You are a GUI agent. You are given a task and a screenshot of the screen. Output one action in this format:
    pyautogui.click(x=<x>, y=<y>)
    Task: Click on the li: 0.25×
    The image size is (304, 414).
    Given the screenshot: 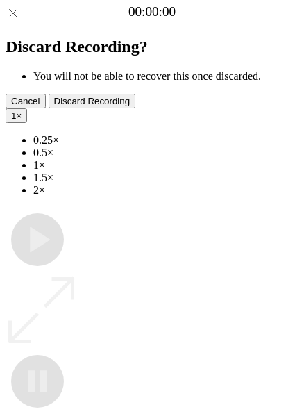 What is the action you would take?
    pyautogui.click(x=166, y=140)
    